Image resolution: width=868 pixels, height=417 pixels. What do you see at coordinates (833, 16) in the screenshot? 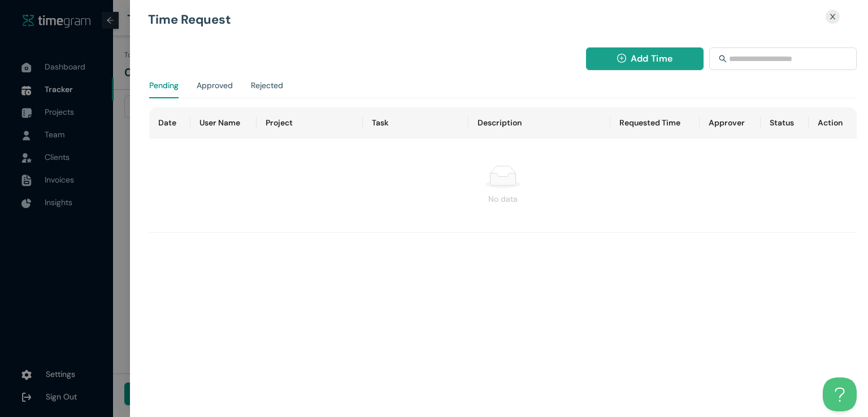
I see `span: close` at bounding box center [833, 16].